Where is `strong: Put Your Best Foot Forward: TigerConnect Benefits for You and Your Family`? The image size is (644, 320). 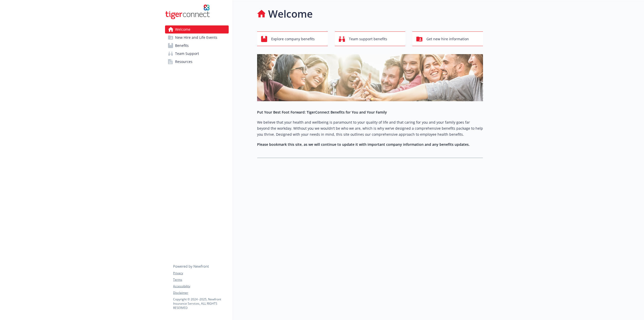
strong: Put Your Best Foot Forward: TigerConnect Benefits for You and Your Family is located at coordinates (322, 112).